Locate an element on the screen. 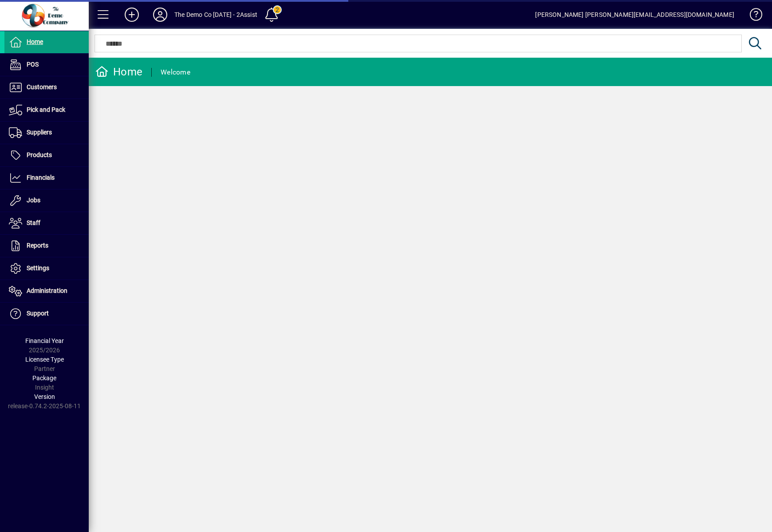 This screenshot has width=772, height=532. span: POS is located at coordinates (32, 65).